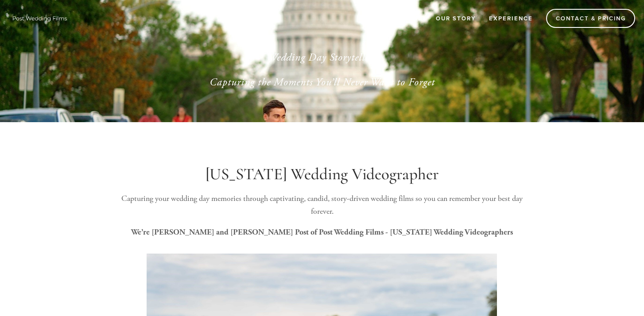 The width and height of the screenshot is (644, 316). I want to click on a: Contact & Pricing, so click(590, 18).